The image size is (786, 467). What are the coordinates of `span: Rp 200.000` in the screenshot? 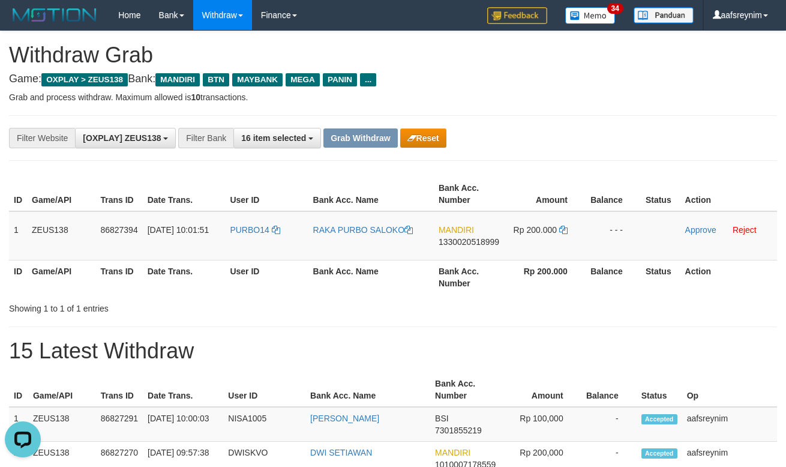 It's located at (535, 230).